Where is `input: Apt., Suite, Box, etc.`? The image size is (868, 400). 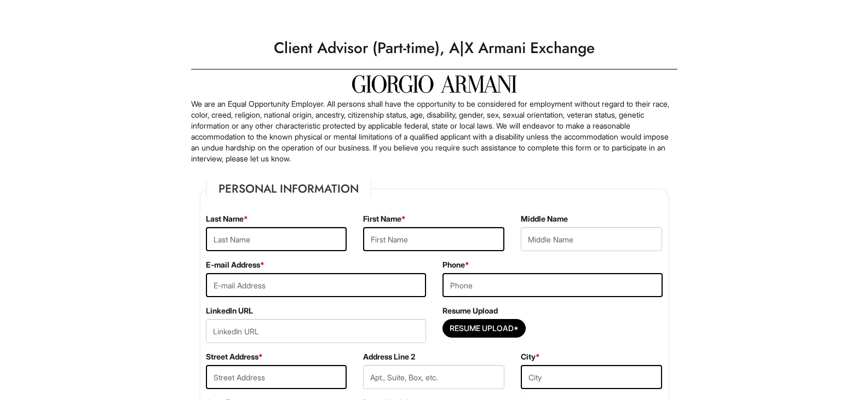 input: Apt., Suite, Box, etc. is located at coordinates (434, 377).